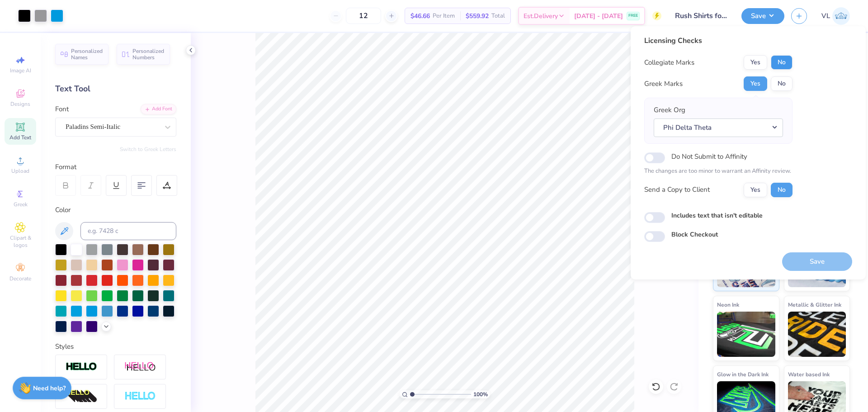  What do you see at coordinates (817, 334) in the screenshot?
I see `img: Metallic & Glitter Ink` at bounding box center [817, 334].